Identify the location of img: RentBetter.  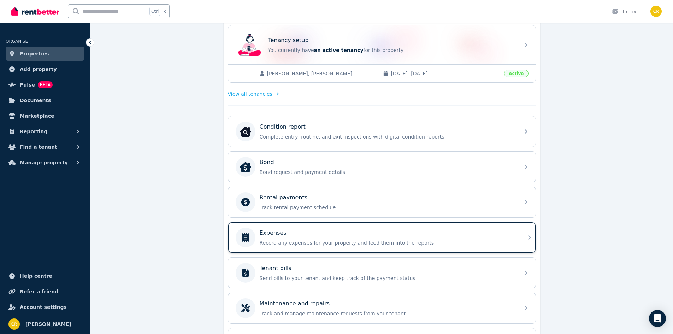
(35, 11).